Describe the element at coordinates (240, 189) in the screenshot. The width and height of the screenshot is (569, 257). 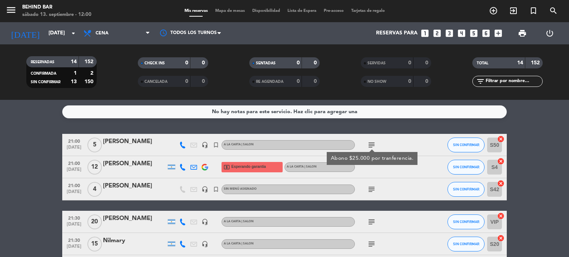
I see `span: Sin menú asignado` at that location.